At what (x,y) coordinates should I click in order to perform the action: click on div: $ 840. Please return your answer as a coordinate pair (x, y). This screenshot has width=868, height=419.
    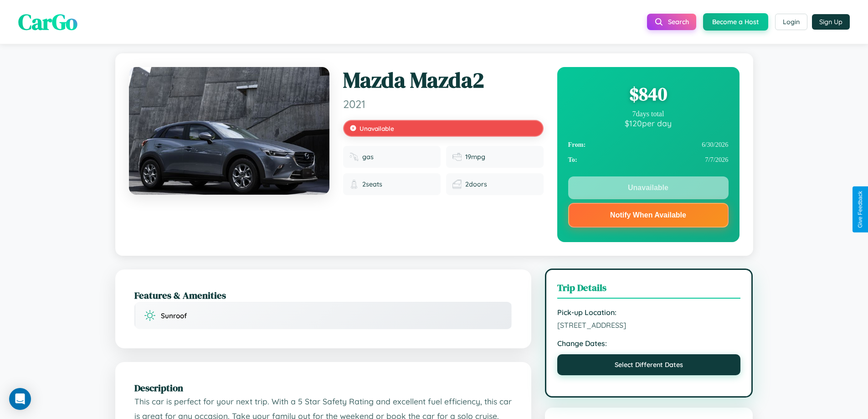
    Looking at the image, I should click on (649, 94).